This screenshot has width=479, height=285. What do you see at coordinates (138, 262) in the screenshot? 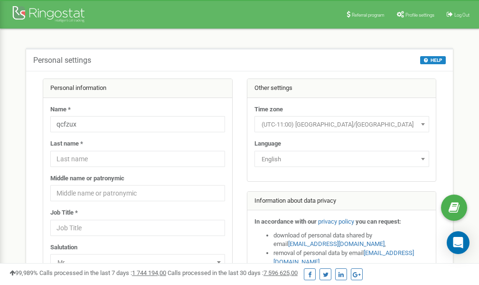
I see `span: Mr.` at bounding box center [138, 262].